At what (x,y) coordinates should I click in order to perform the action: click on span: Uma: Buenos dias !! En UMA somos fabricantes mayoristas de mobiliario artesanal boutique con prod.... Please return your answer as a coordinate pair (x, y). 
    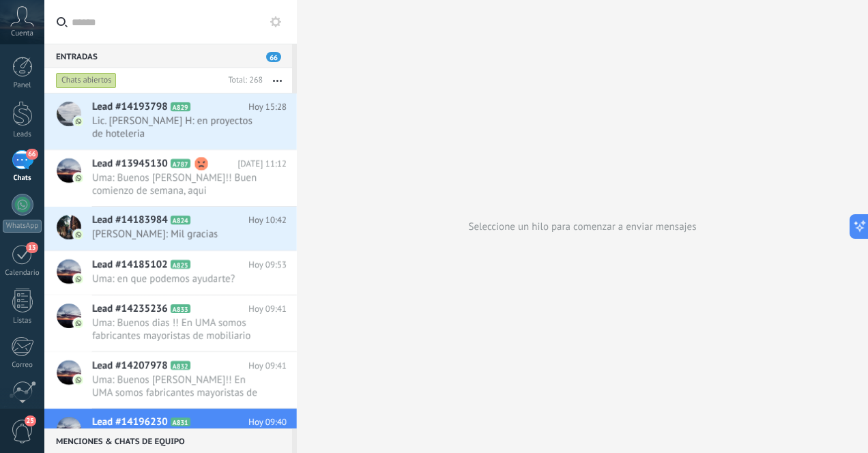
    Looking at the image, I should click on (176, 329).